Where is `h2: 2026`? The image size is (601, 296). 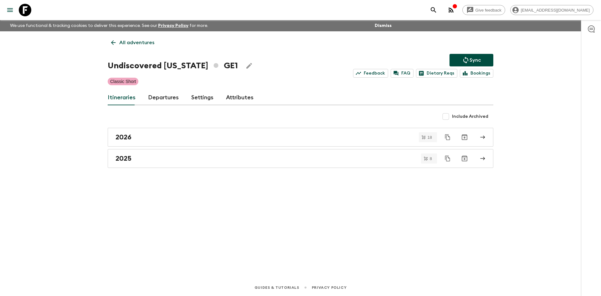
h2: 2026 is located at coordinates (123, 137).